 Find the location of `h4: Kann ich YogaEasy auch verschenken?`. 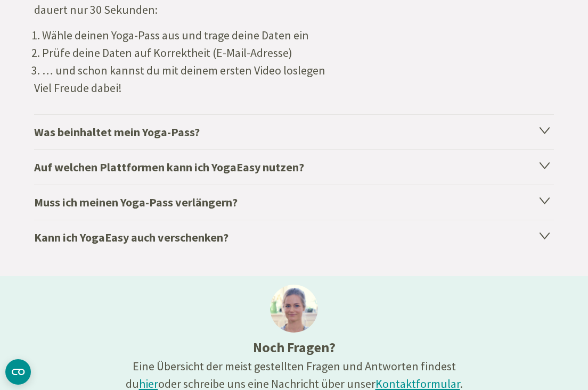

h4: Kann ich YogaEasy auch verschenken? is located at coordinates (294, 237).